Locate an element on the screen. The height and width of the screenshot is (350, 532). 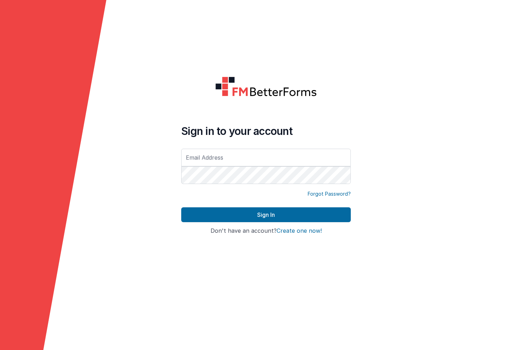
a: Forgot Password? is located at coordinates (329, 194).